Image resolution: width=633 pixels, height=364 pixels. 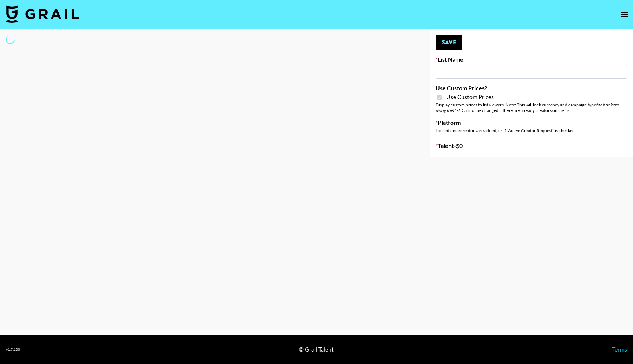 I want to click on button: Save, so click(x=449, y=43).